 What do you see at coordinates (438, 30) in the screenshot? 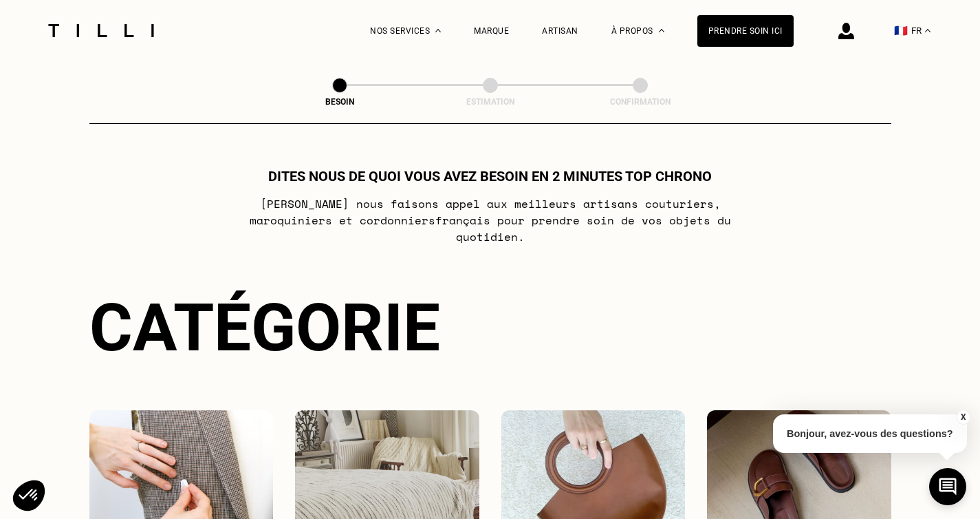
I see `img: Menu déroulant` at bounding box center [438, 30].